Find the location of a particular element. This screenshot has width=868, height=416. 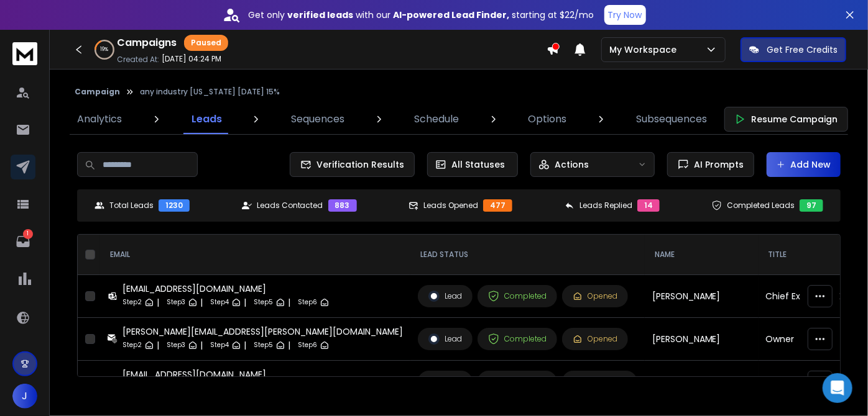

p: Leads Replied is located at coordinates (605, 205).